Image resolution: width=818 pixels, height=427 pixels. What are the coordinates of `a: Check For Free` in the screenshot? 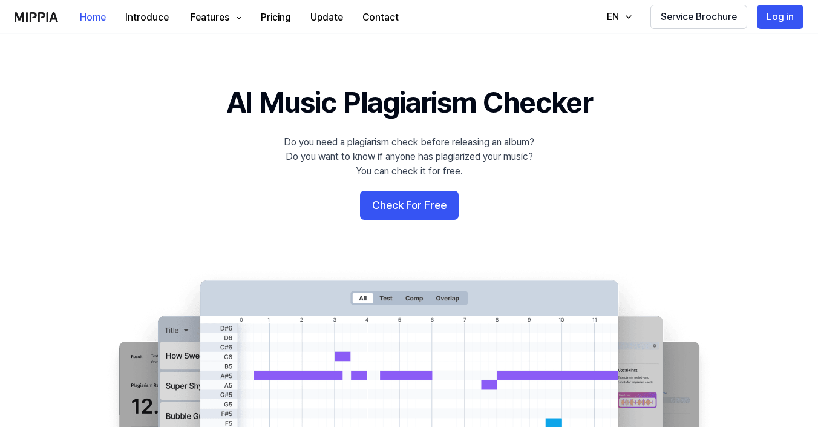 It's located at (409, 205).